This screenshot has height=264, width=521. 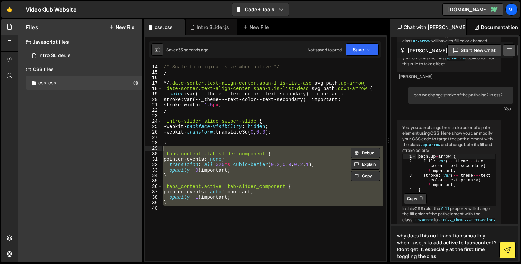 What do you see at coordinates (32, 27) in the screenshot?
I see `h2: Files` at bounding box center [32, 27].